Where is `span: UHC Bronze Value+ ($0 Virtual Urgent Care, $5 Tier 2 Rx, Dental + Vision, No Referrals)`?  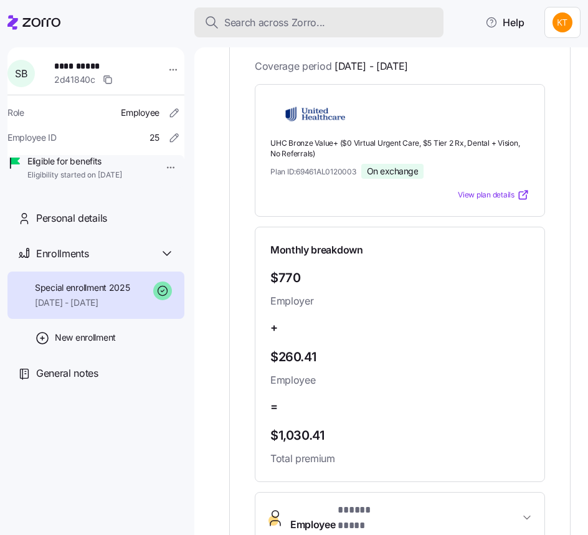 span: UHC Bronze Value+ ($0 Virtual Urgent Care, $5 Tier 2 Rx, Dental + Vision, No Referrals) is located at coordinates (400, 149).